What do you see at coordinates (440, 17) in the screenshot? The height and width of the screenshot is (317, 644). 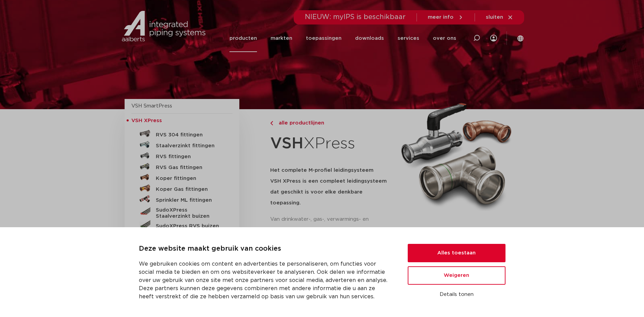 I see `span: meer info` at bounding box center [440, 17].